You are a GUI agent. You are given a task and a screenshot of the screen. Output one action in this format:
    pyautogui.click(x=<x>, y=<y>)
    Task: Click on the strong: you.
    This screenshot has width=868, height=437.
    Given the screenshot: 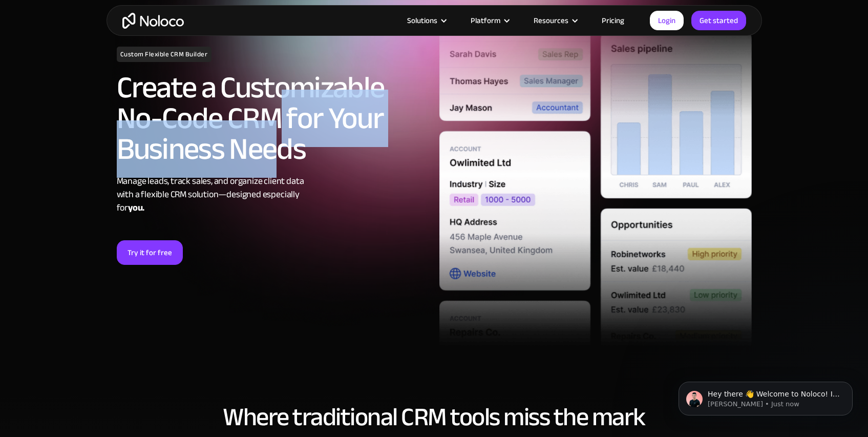 What is the action you would take?
    pyautogui.click(x=136, y=207)
    